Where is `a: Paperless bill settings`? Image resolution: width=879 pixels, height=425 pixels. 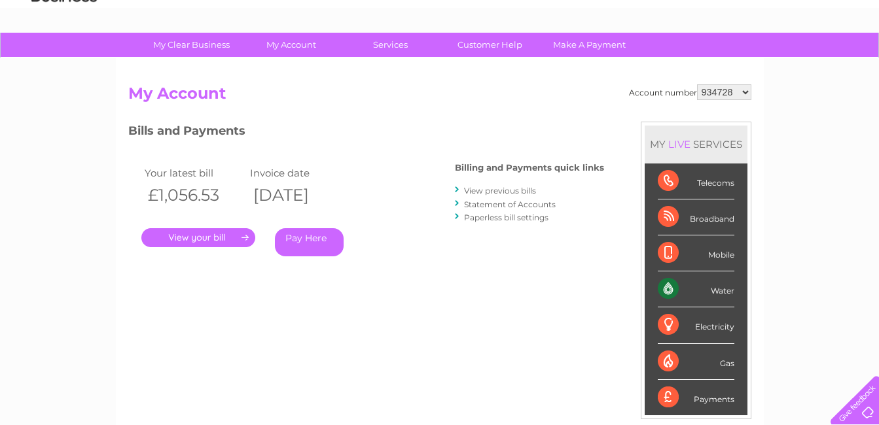
a: Paperless bill settings is located at coordinates (506, 217).